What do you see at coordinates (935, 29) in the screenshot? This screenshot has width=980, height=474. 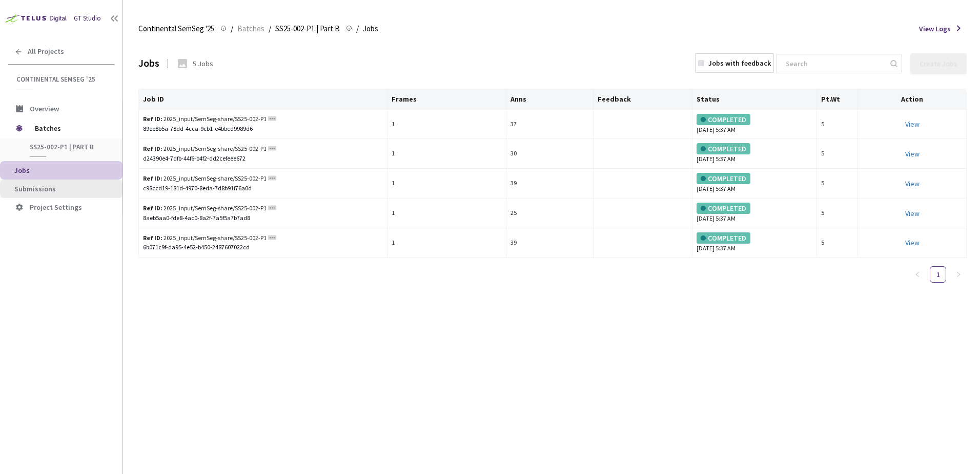 I see `span: View Logs` at bounding box center [935, 29].